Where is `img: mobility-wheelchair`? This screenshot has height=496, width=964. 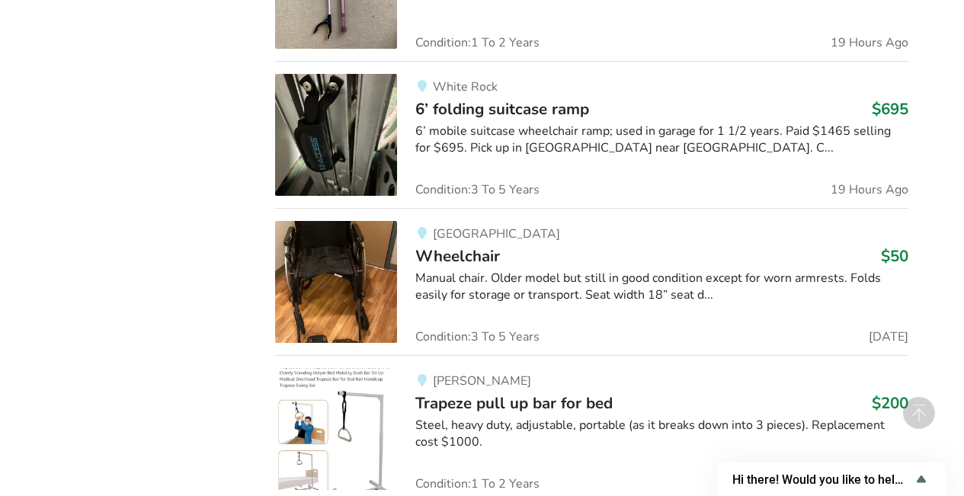
img: mobility-wheelchair is located at coordinates (336, 282).